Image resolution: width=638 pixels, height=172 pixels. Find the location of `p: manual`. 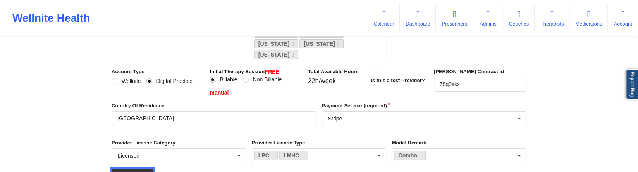

p: manual is located at coordinates (256, 93).